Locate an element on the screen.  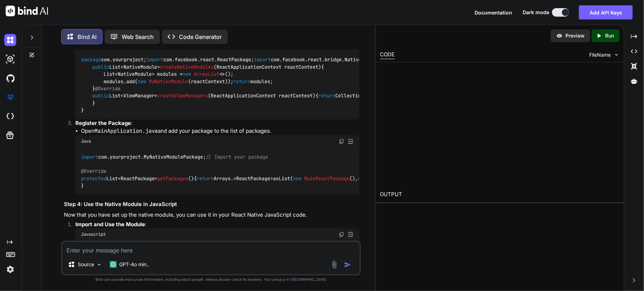
img: attachment is located at coordinates (334, 264).